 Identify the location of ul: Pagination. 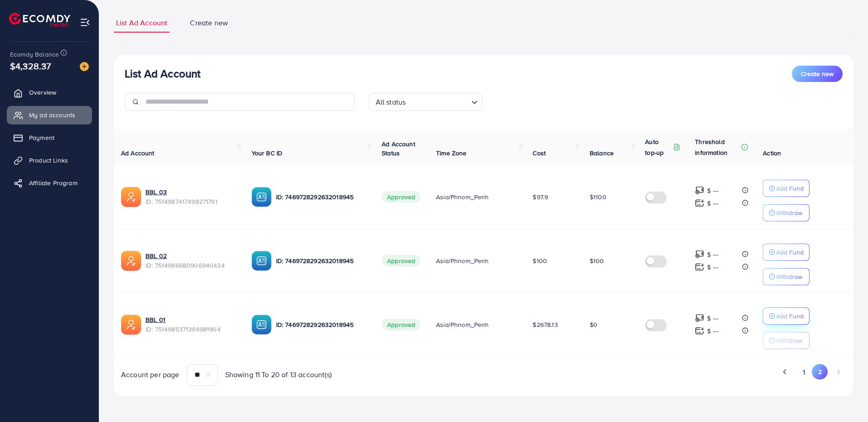
(669, 373).